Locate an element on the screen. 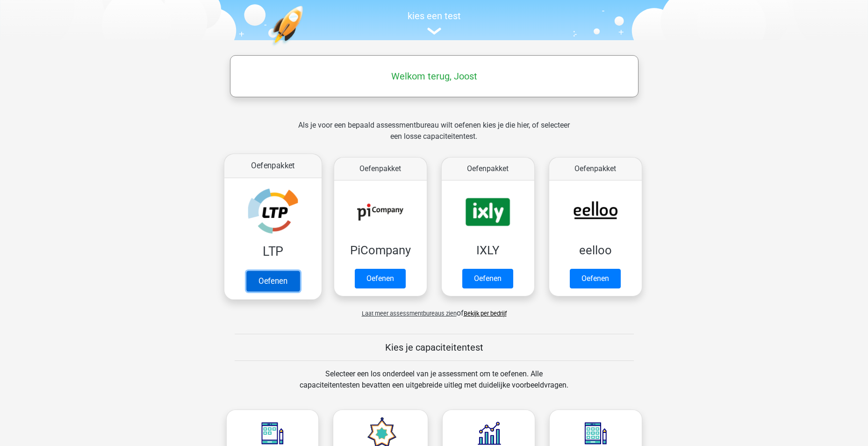 The image size is (868, 446). h5: kies een test is located at coordinates (434, 15).